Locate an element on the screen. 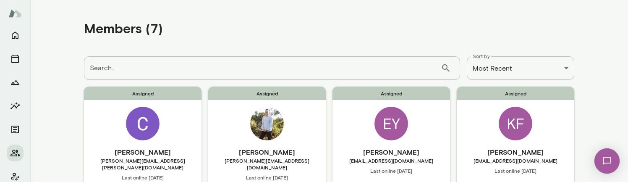 The image size is (628, 182). div: EY is located at coordinates (391, 123).